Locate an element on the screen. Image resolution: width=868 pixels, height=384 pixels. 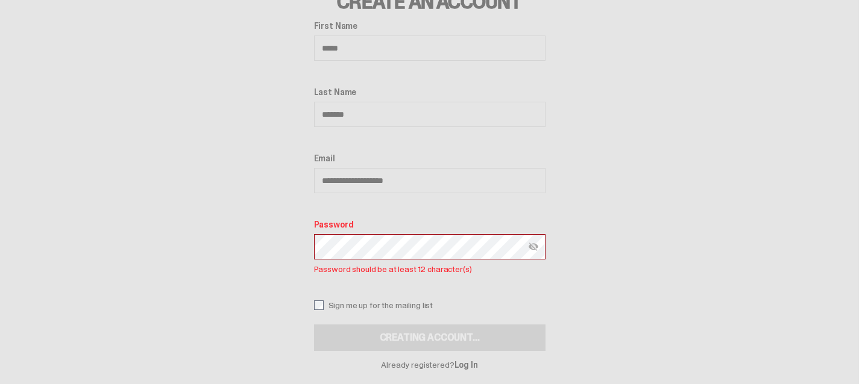
label: Last Name is located at coordinates (430, 92).